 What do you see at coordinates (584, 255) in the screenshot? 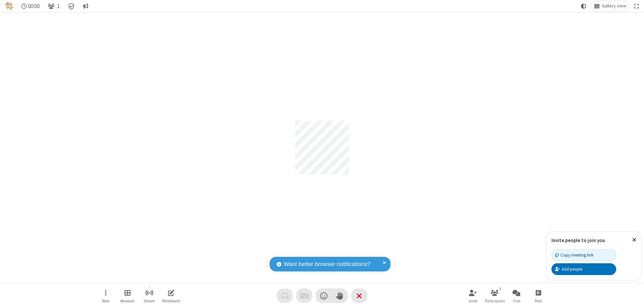
I see `button: Copy meeting link` at bounding box center [584, 255].